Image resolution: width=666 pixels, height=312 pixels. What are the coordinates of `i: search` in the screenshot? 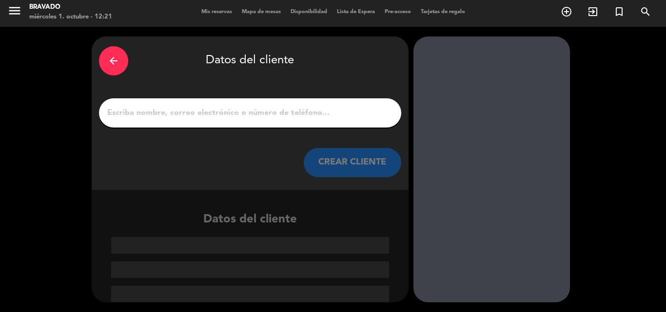 It's located at (645, 12).